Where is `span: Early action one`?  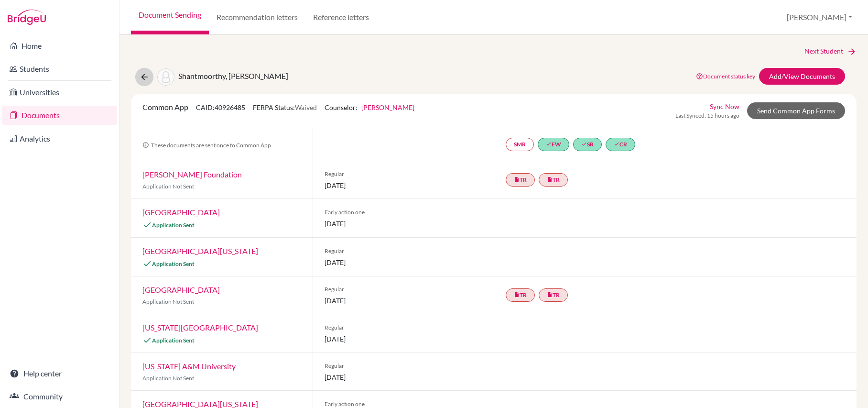
span: Early action one is located at coordinates (403, 212).